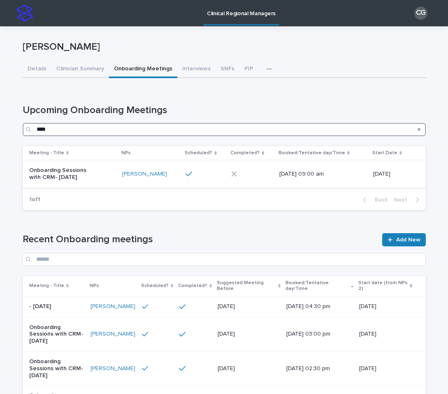 The width and height of the screenshot is (448, 394). Describe the element at coordinates (383, 286) in the screenshot. I see `p: Start date (from NPs 2)` at that location.